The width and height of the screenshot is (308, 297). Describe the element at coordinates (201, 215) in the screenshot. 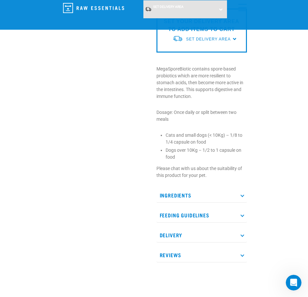

I see `p: Feeding Guidelines` at that location.